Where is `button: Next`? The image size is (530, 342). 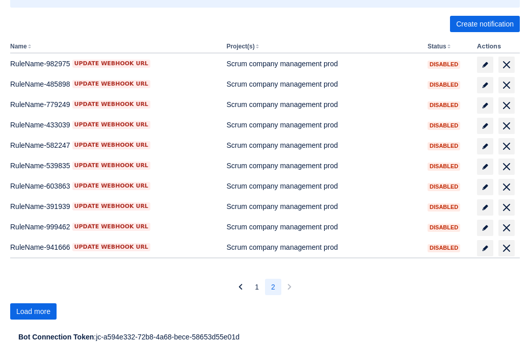
button: Next is located at coordinates (289, 287).